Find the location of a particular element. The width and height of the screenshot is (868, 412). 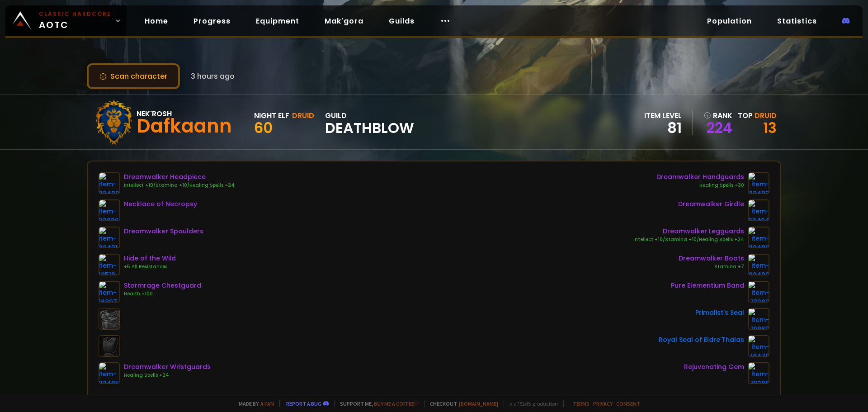

div: Stormrage Chestguard is located at coordinates (163, 285).